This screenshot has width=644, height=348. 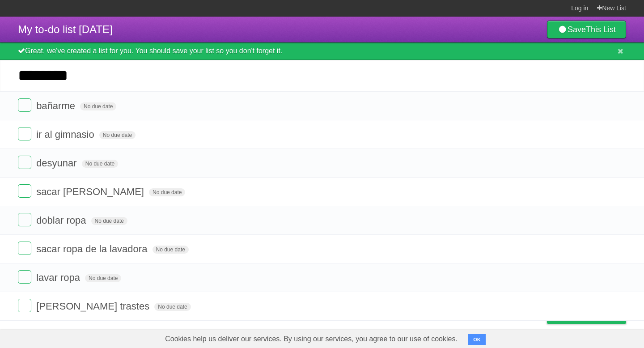 I want to click on span: Cookies help us deliver our services. By using our services, you agree to our use of cookies., so click(x=311, y=339).